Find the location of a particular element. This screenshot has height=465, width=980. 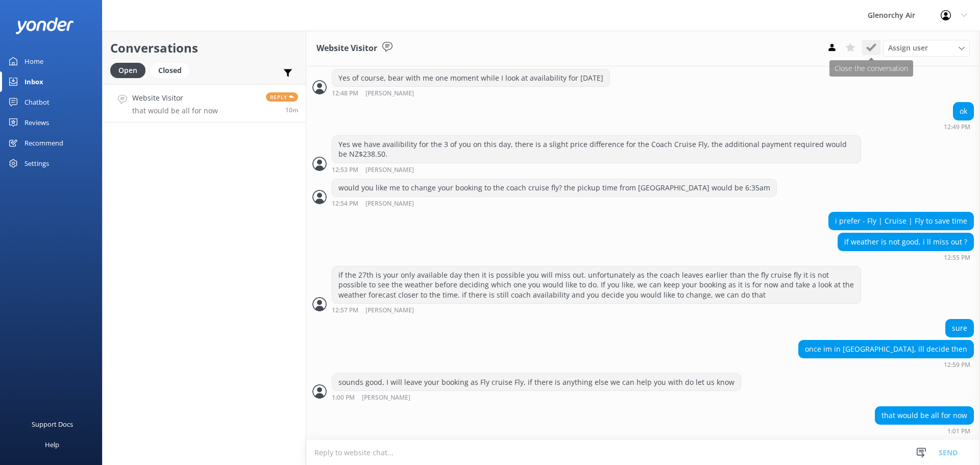

img: yonder-white-logo.png is located at coordinates (44, 26).